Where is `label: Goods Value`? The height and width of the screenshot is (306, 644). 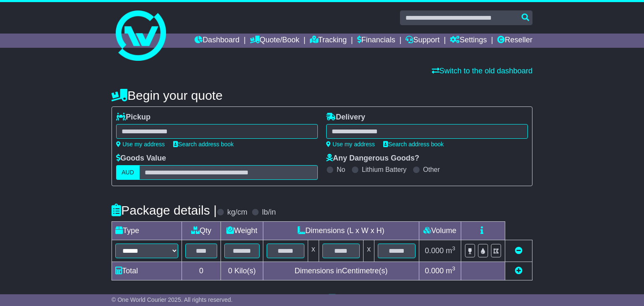
label: Goods Value is located at coordinates (141, 158).